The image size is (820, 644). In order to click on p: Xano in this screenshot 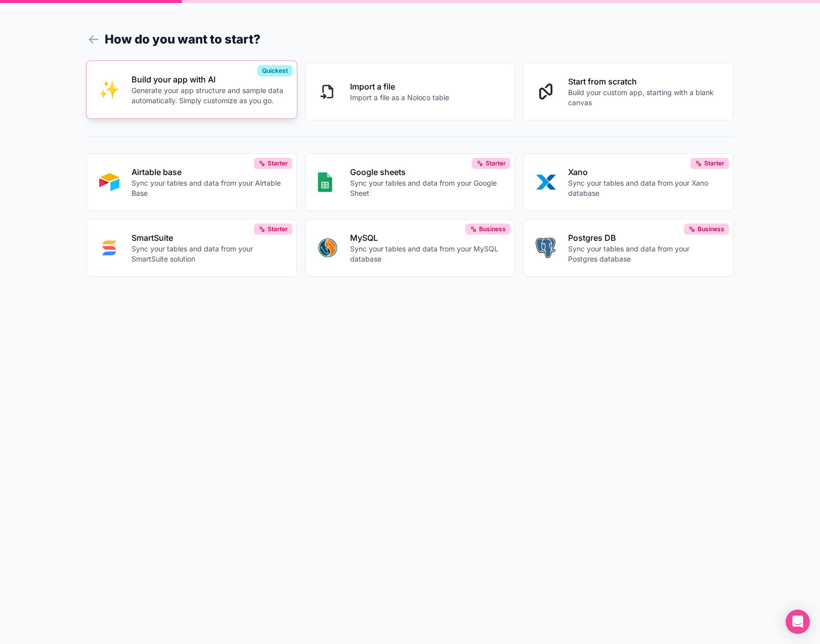, I will do `click(645, 172)`.